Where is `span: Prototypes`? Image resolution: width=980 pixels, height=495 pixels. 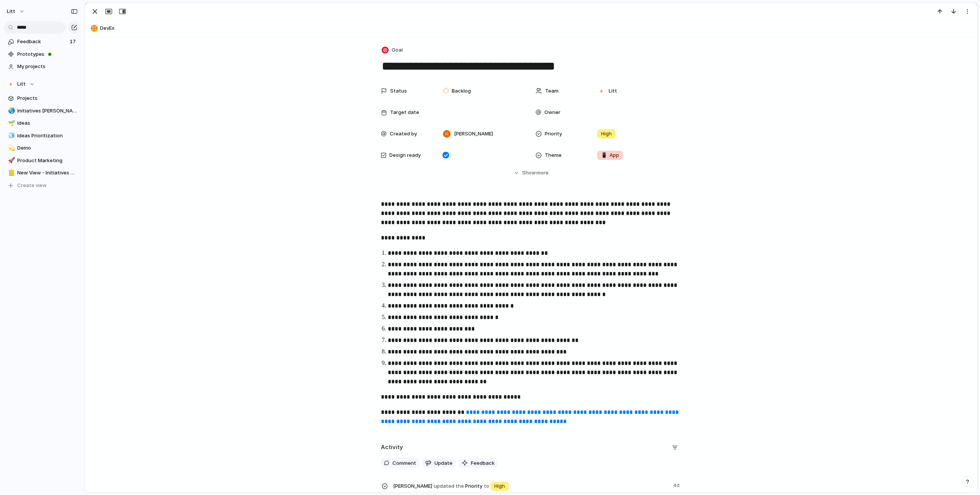
span: Prototypes is located at coordinates (47, 54).